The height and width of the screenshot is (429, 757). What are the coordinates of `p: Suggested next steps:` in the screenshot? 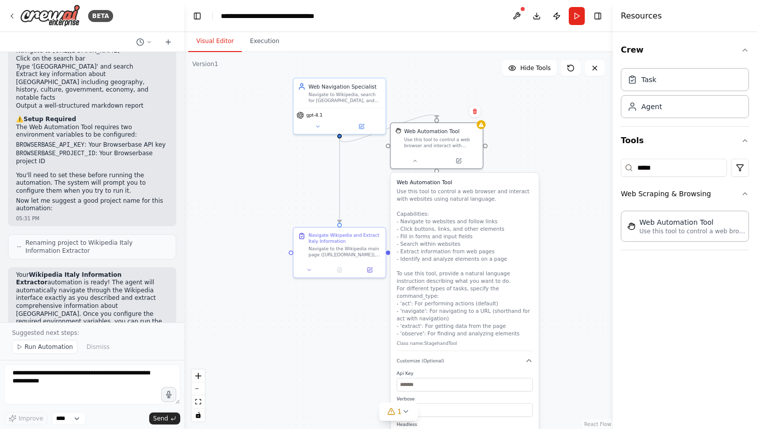 It's located at (92, 333).